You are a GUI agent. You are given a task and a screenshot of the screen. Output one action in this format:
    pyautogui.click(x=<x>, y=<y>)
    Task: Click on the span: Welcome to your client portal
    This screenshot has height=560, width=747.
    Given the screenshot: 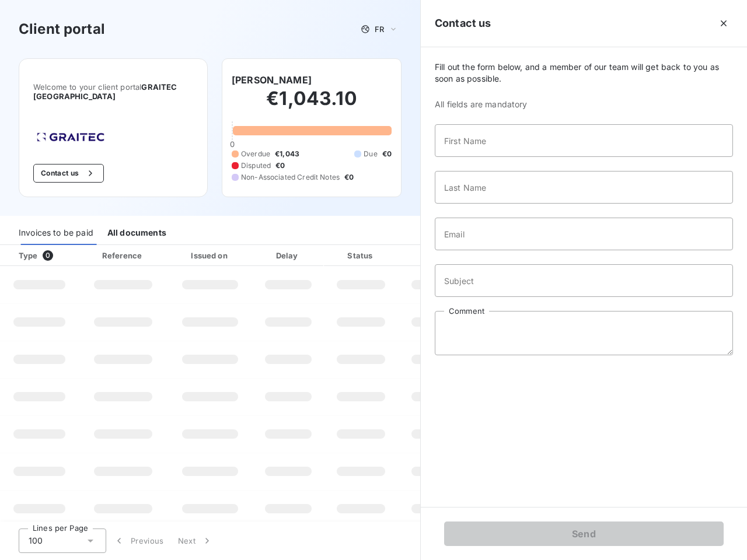 What is the action you would take?
    pyautogui.click(x=113, y=92)
    